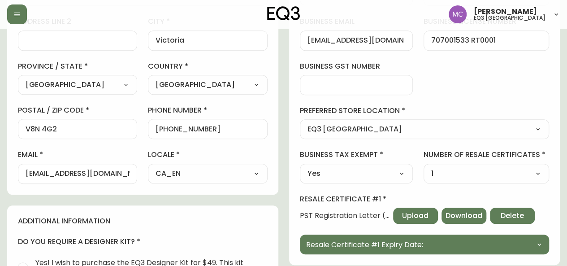 The height and width of the screenshot is (266, 567). Describe the element at coordinates (356, 155) in the screenshot. I see `label: business tax exempt` at that location.